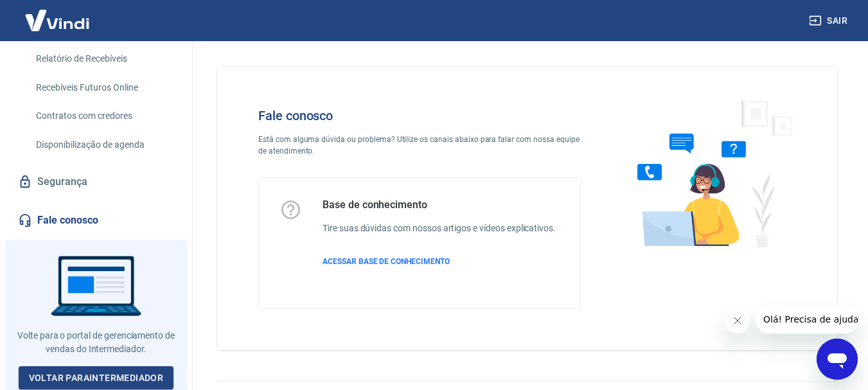 Image resolution: width=868 pixels, height=390 pixels. I want to click on a: Disponibilização de agenda, so click(103, 145).